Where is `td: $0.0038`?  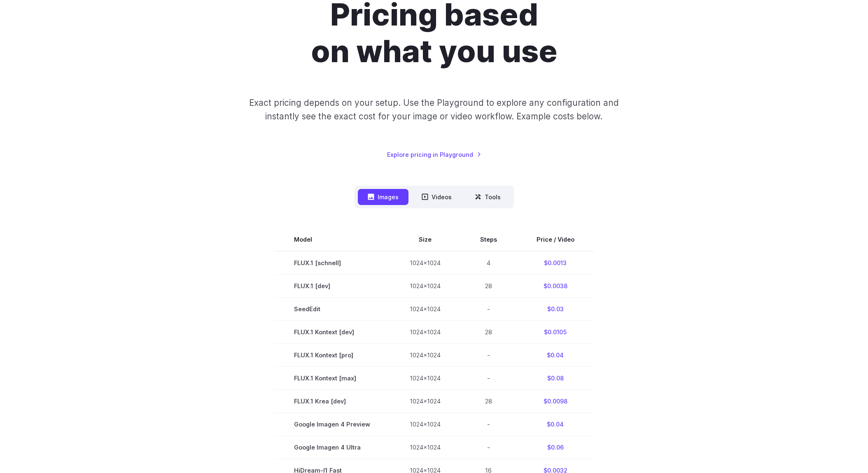 td: $0.0038 is located at coordinates (556, 286).